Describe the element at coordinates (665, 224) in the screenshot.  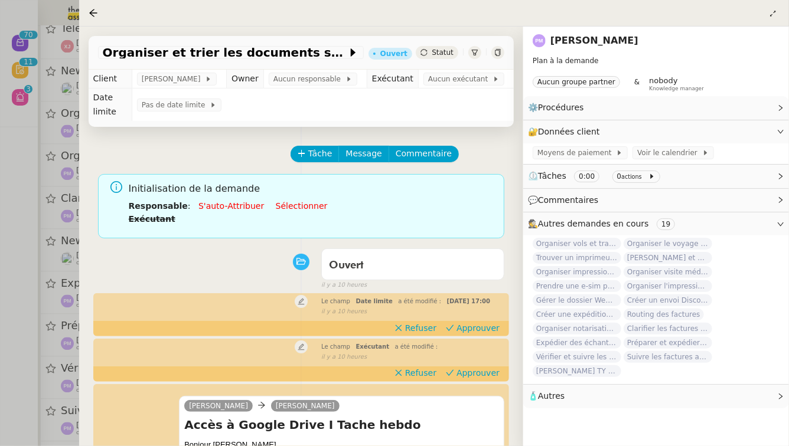
I see `nz-tag: 19` at that location.